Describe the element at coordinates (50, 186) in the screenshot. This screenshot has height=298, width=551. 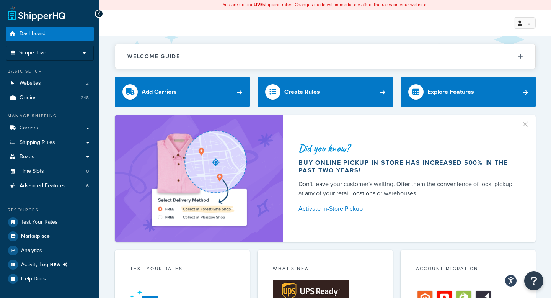
I see `li: Advanced Features` at that location.